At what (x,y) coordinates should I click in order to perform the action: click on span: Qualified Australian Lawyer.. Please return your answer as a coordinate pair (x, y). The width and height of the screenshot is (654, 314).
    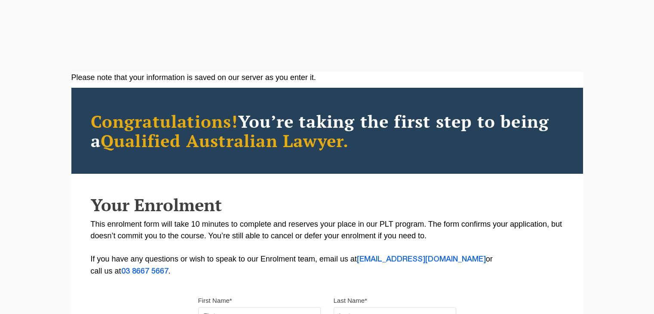
    Looking at the image, I should click on (225, 140).